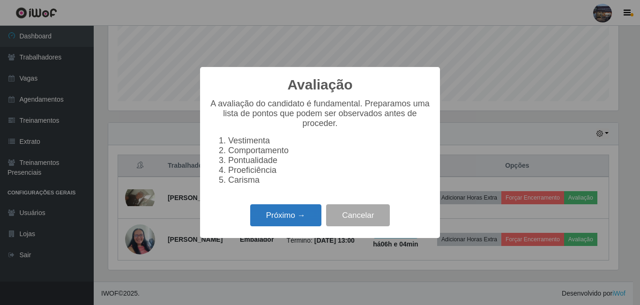  What do you see at coordinates (329, 180) in the screenshot?
I see `li: Carisma` at bounding box center [329, 180].